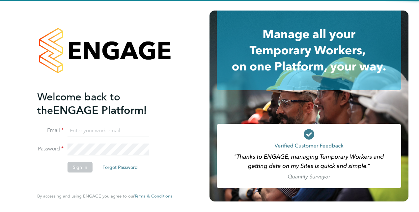  I want to click on input: Enter your work email..., so click(108, 131).